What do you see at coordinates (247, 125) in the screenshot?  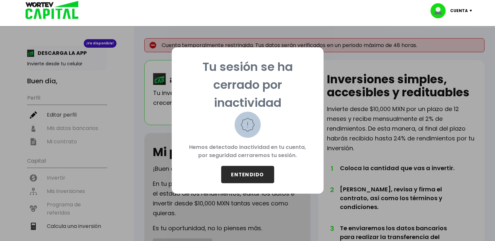 I see `img: warning` at bounding box center [247, 125].